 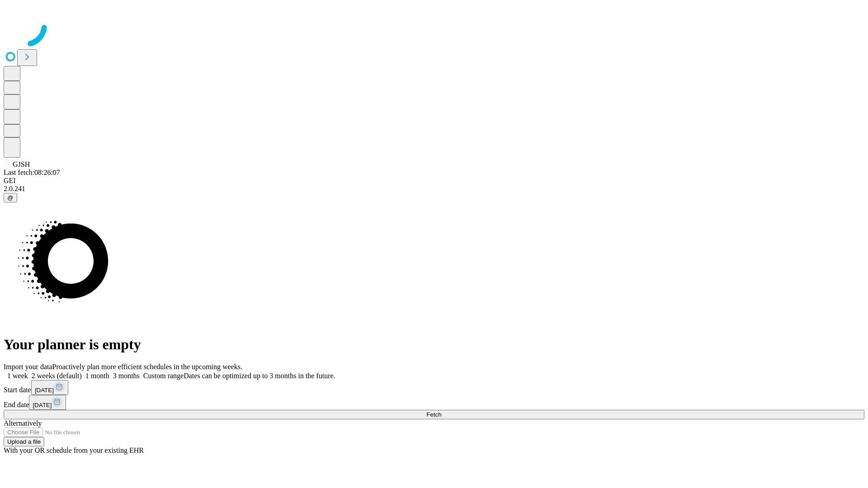 I want to click on span: Dates can be optimized up to 3 months in the future., so click(x=259, y=375).